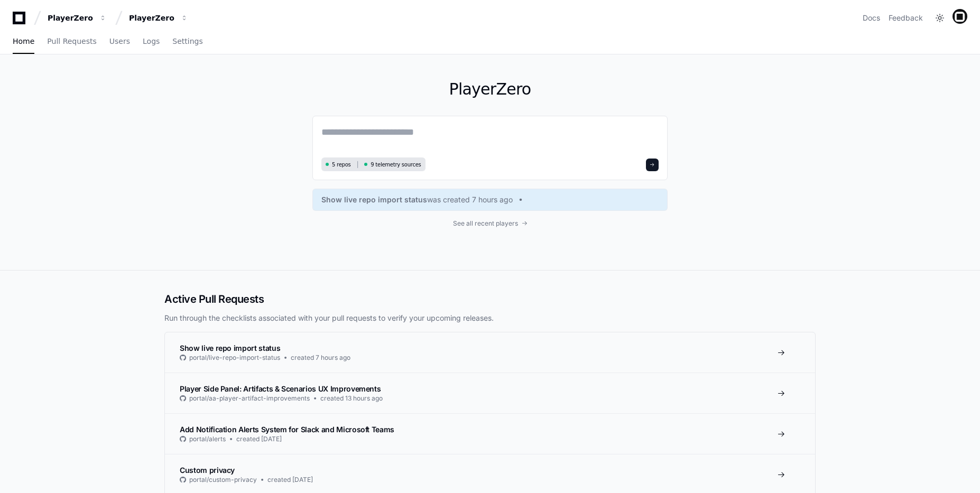 The height and width of the screenshot is (493, 980). Describe the element at coordinates (490, 90) in the screenshot. I see `h1: PlayerZero` at that location.